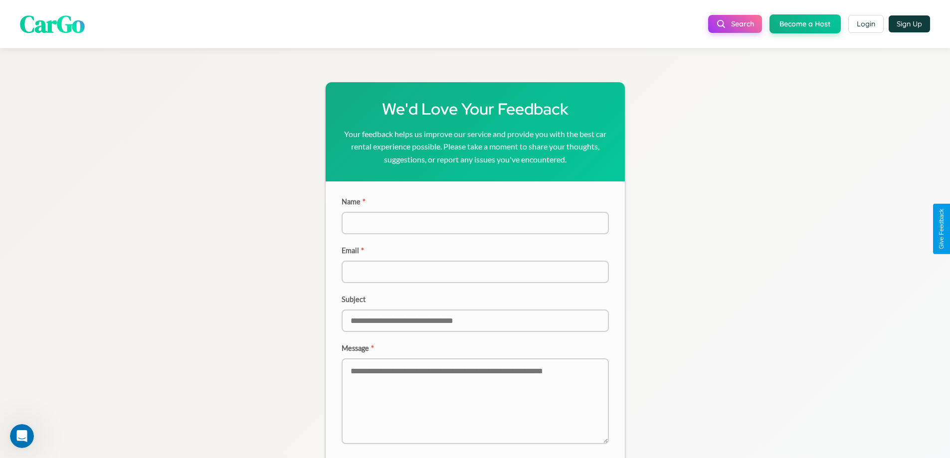 This screenshot has height=458, width=950. Describe the element at coordinates (475, 299) in the screenshot. I see `label: Subject` at that location.